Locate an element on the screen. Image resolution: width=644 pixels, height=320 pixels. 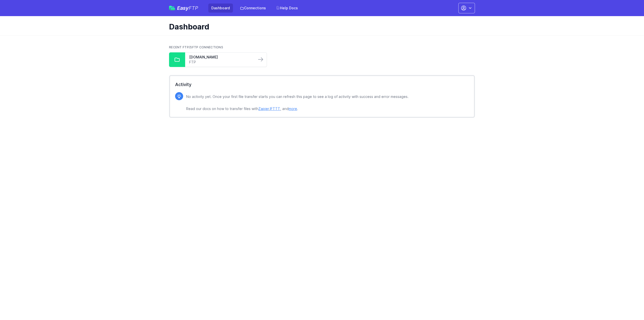
h1: Dashboard is located at coordinates (320, 27).